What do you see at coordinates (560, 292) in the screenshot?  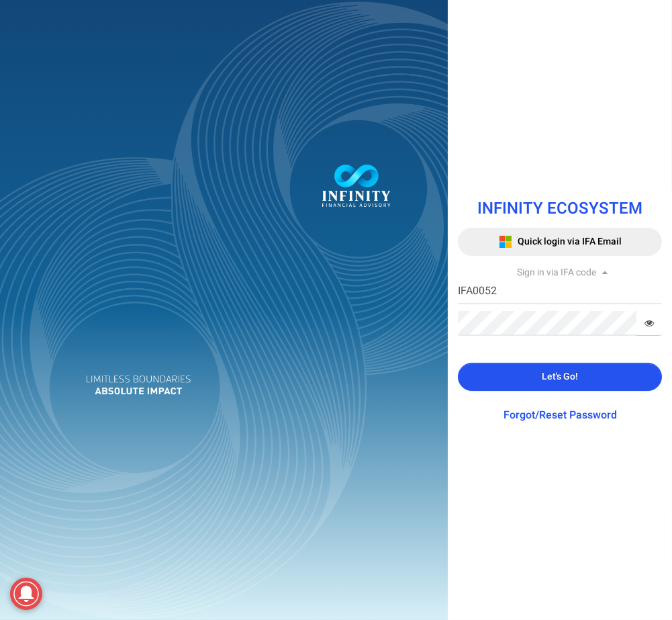 I see `input: IFA Code` at bounding box center [560, 292].